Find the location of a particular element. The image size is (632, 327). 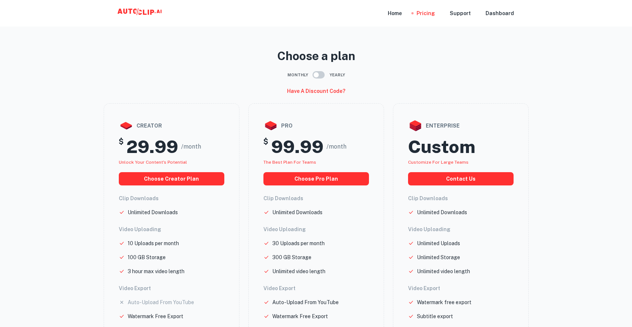

div: enterprise is located at coordinates (461, 126).